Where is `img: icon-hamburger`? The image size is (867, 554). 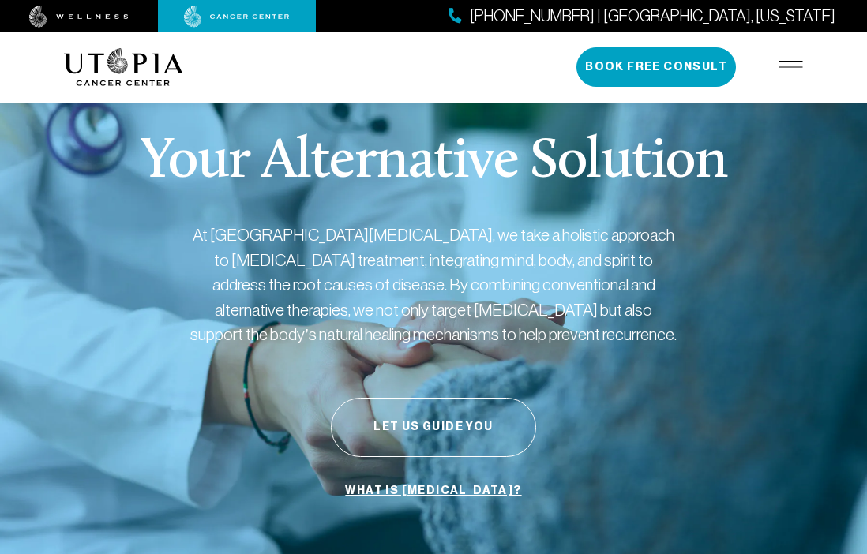 img: icon-hamburger is located at coordinates (791, 67).